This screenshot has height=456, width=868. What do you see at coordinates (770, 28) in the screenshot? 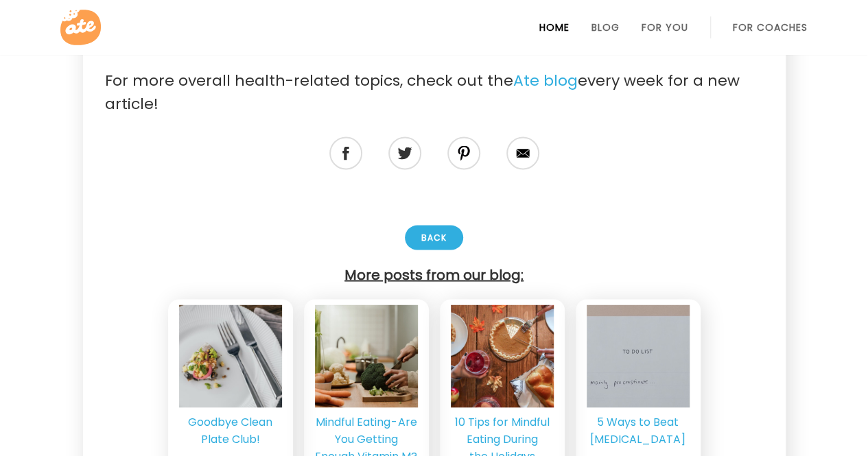
I see `a: For Coaches` at bounding box center [770, 28].